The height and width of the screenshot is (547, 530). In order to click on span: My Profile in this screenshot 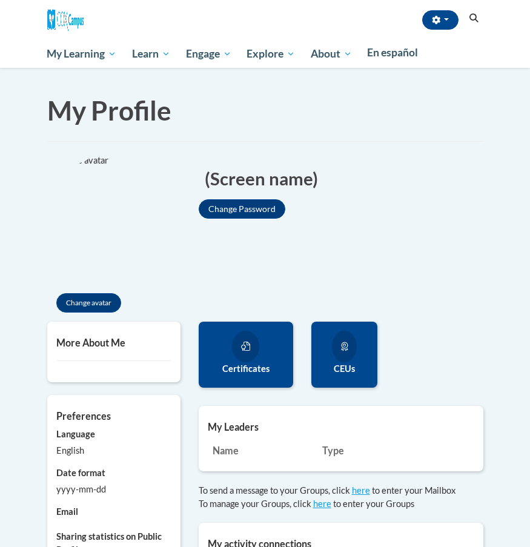, I will do `click(109, 110)`.